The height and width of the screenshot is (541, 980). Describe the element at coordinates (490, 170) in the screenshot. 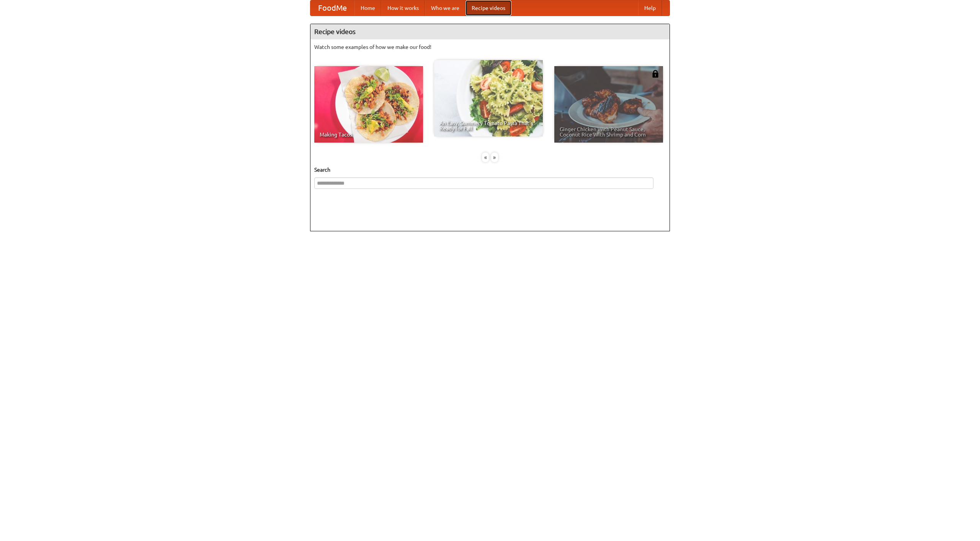

I see `h5: Search` at that location.